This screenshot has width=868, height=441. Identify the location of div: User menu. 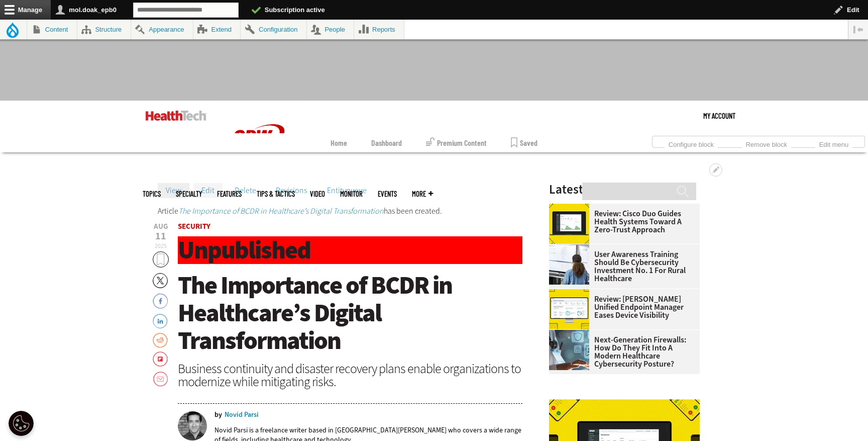
(719, 116).